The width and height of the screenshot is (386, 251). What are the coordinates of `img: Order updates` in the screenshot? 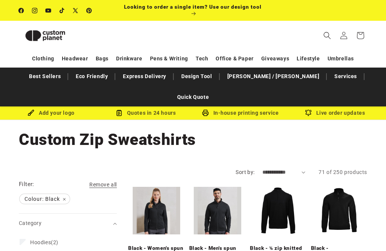 It's located at (308, 113).